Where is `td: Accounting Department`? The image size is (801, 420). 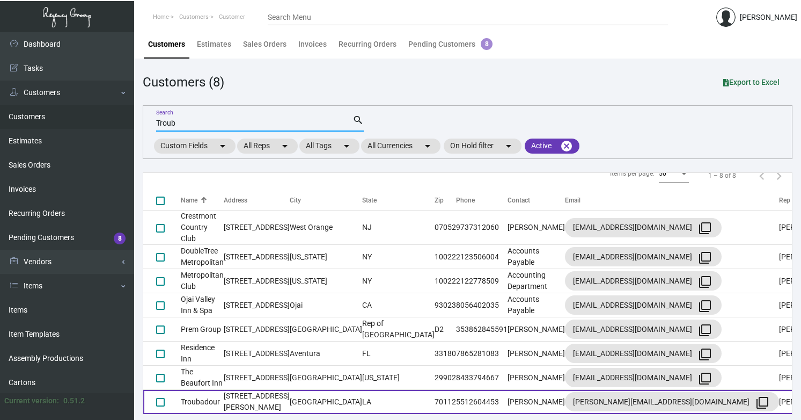 td: Accounting Department is located at coordinates (536, 281).